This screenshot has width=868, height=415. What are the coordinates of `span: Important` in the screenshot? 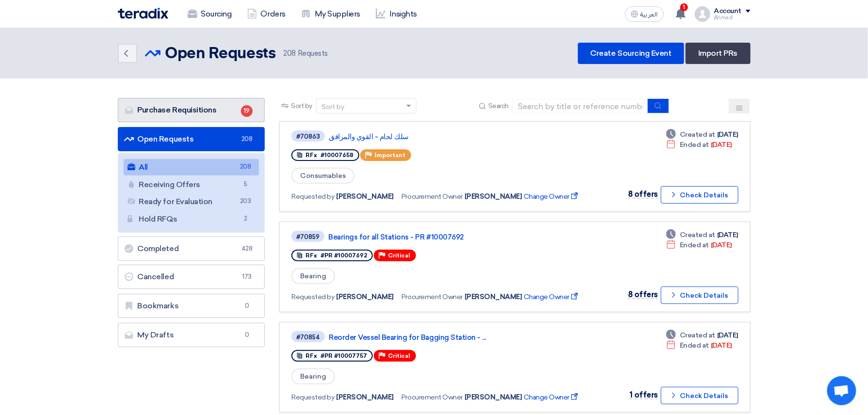 It's located at (390, 155).